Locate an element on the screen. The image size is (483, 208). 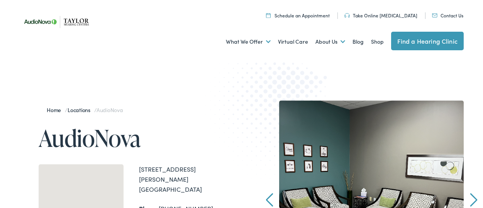
a: About Us is located at coordinates (330, 42).